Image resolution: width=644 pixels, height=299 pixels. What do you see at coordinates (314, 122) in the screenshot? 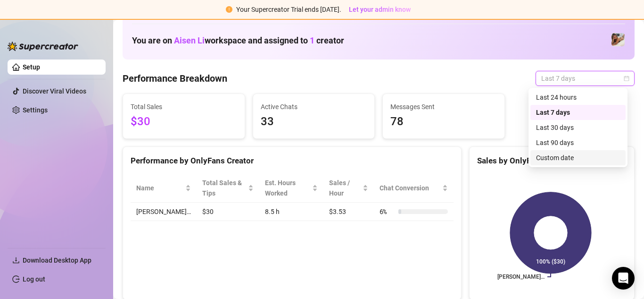
I see `span: 33` at bounding box center [314, 122].